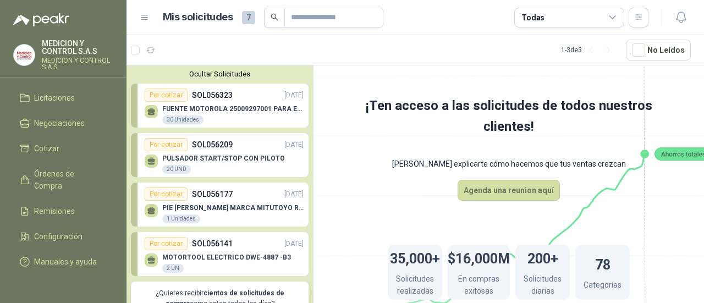 This screenshot has height=303, width=704. I want to click on p: Solicitudes realizadas, so click(414, 286).